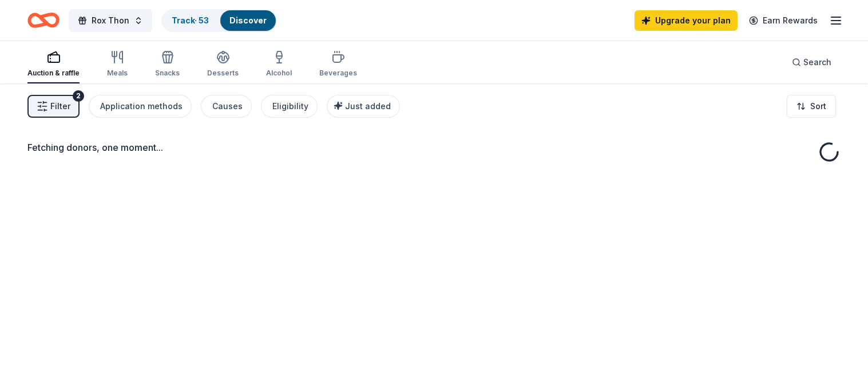 The width and height of the screenshot is (868, 380). I want to click on button: Filter2, so click(53, 106).